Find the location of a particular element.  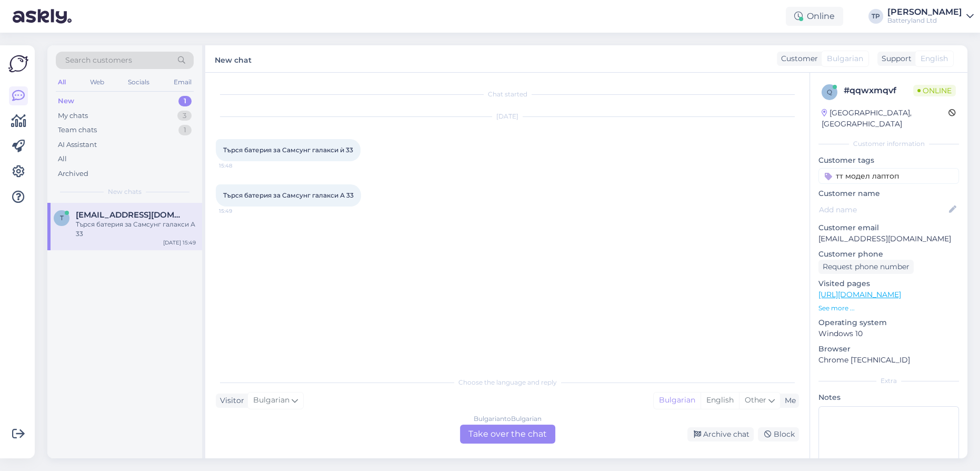

div: New is located at coordinates (66, 101).